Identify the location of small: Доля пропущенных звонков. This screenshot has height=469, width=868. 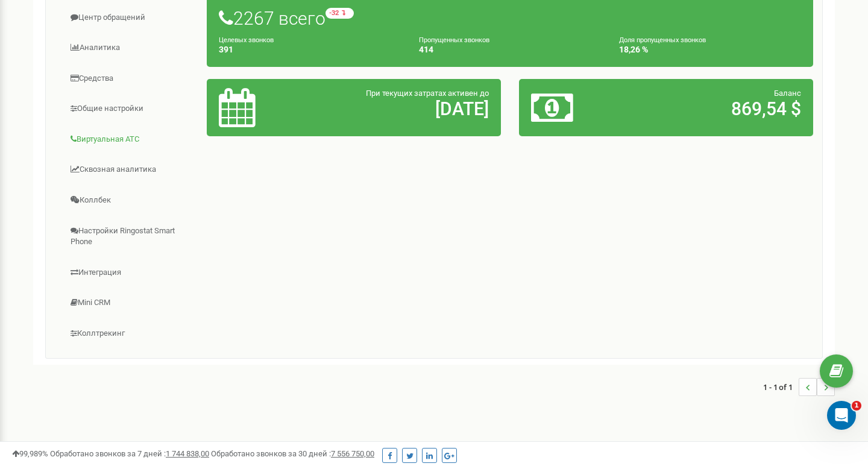
(662, 40).